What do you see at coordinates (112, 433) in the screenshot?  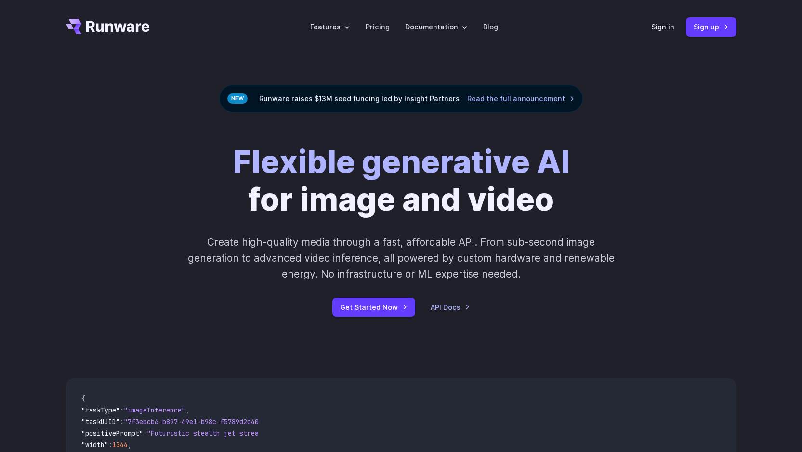 I see `span: "positivePrompt"` at bounding box center [112, 433].